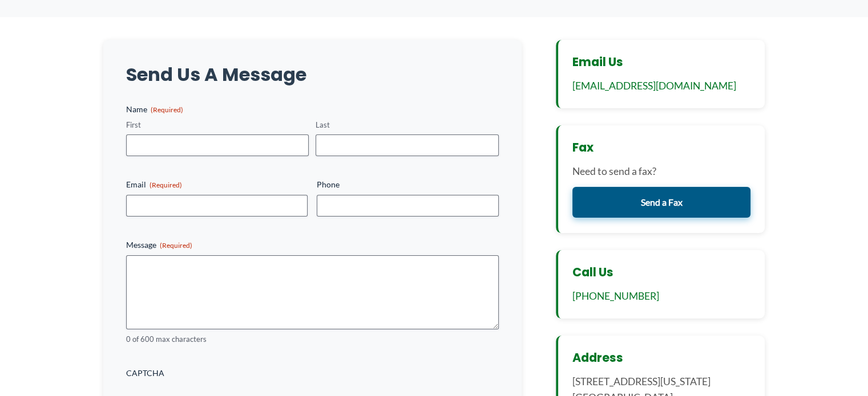 The width and height of the screenshot is (868, 396). Describe the element at coordinates (661, 272) in the screenshot. I see `h3: Call Us` at that location.